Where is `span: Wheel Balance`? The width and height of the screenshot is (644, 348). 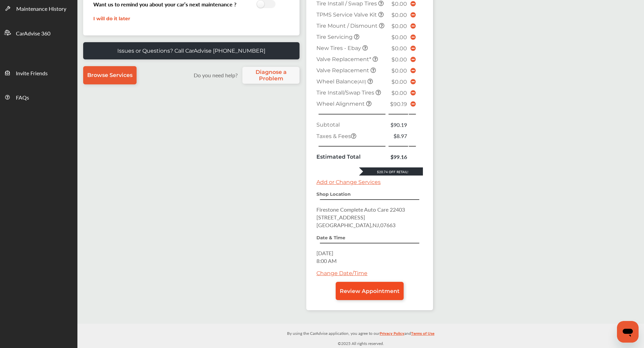
span: Wheel Balance is located at coordinates (342, 81).